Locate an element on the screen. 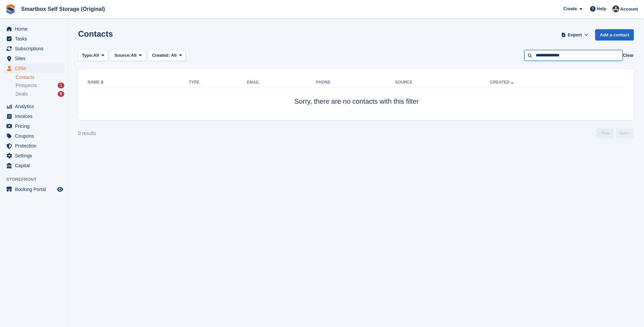 The height and width of the screenshot is (327, 644). span: Capital is located at coordinates (35, 166).